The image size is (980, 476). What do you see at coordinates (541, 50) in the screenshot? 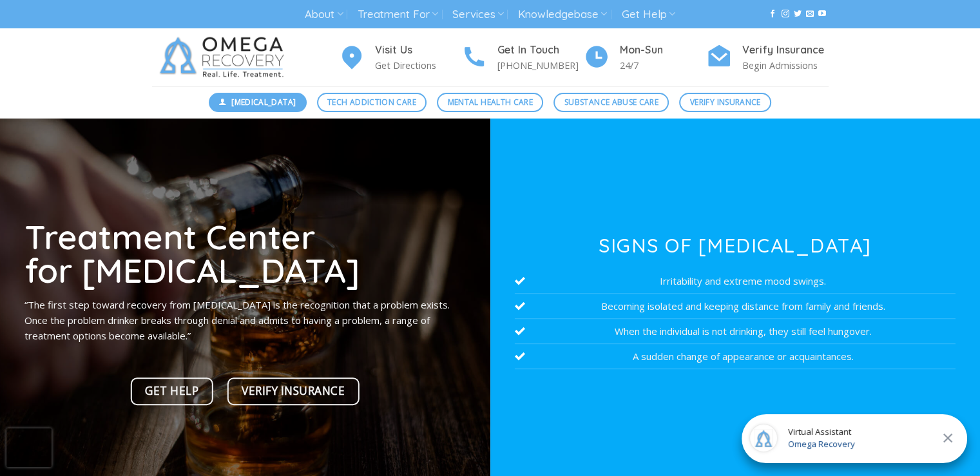
I see `h4: Get In Touch` at bounding box center [541, 50].